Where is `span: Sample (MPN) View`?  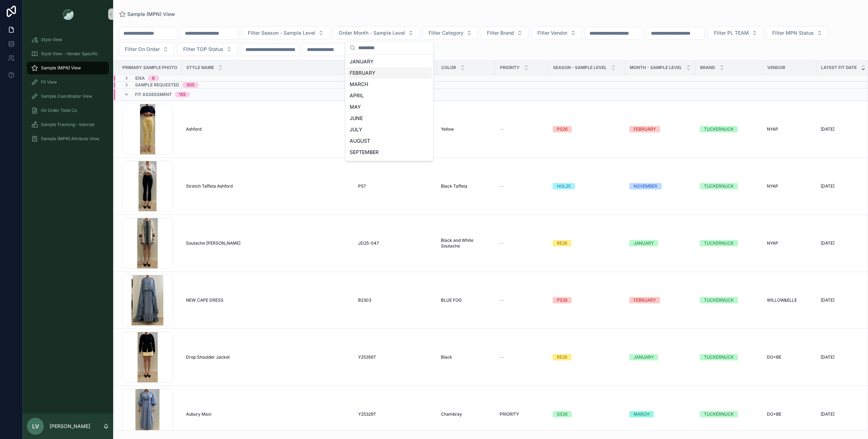
span: Sample (MPN) View is located at coordinates (61, 68).